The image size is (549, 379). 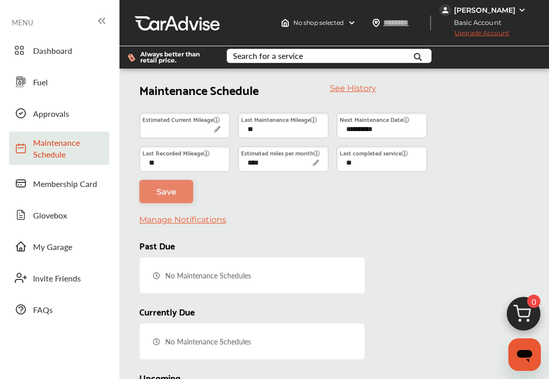 I want to click on a: Glovebox, so click(x=59, y=215).